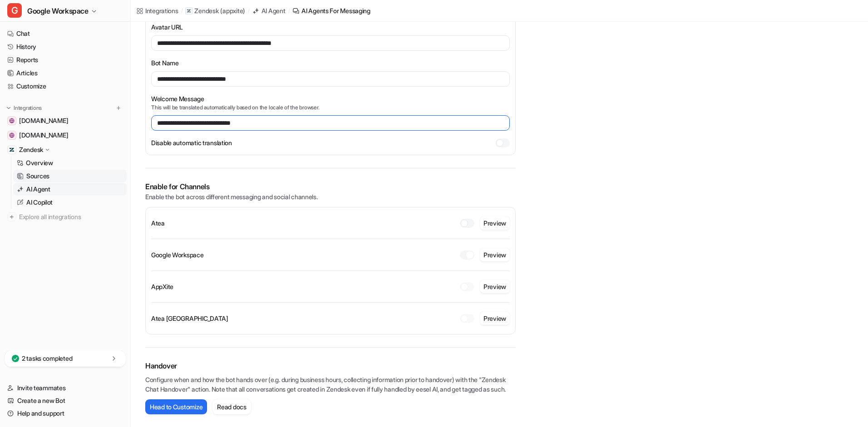  What do you see at coordinates (70, 163) in the screenshot?
I see `a: Overview` at bounding box center [70, 163].